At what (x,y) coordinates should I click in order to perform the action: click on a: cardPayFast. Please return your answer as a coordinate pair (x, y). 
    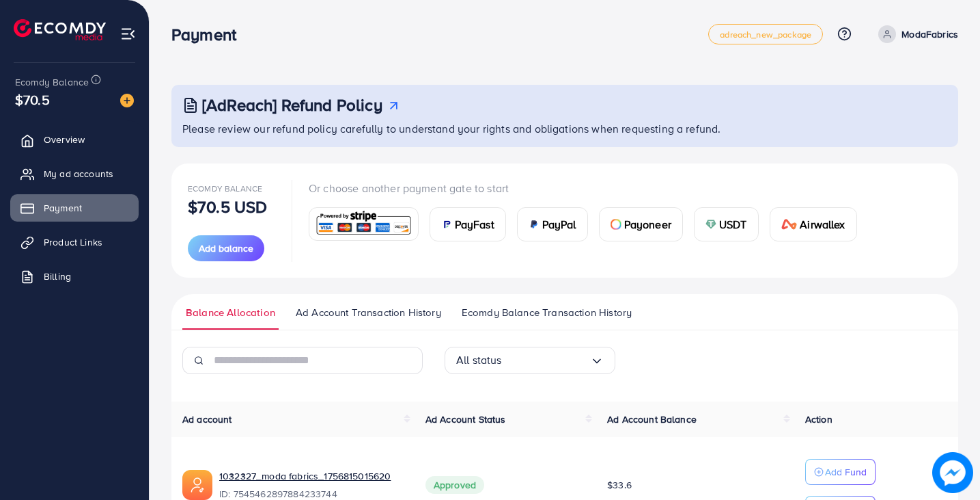
    Looking at the image, I should click on (468, 224).